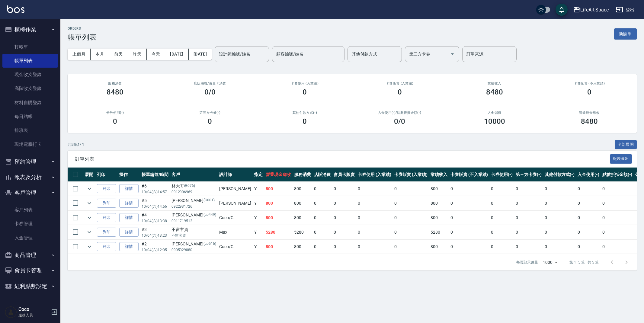 The image size is (644, 323). Describe the element at coordinates (621, 159) in the screenshot. I see `button: 報表匯出` at that location.